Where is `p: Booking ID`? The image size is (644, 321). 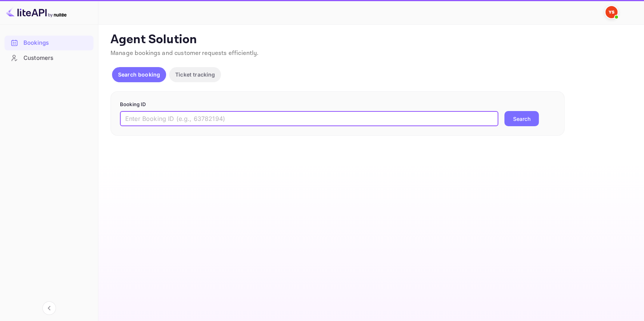
p: Booking ID is located at coordinates (338, 105).